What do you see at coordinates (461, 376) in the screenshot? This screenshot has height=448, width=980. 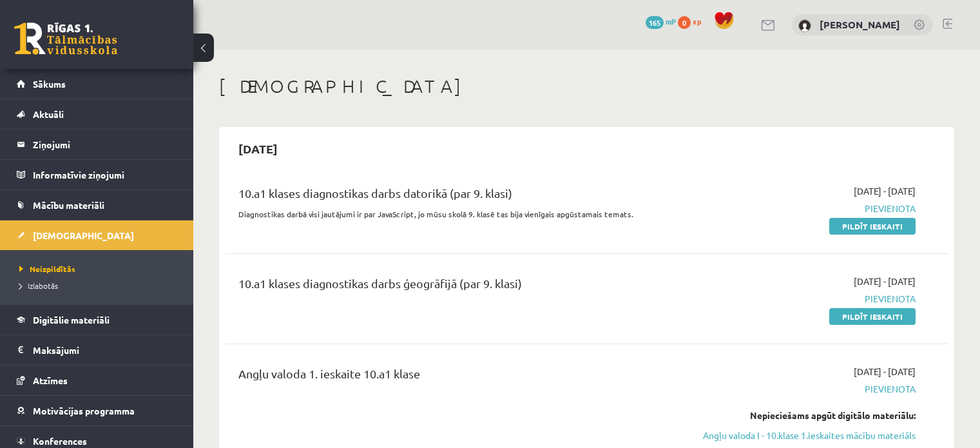 I see `div: Angļu valoda 1. ieskaite 10.a1 klase` at bounding box center [461, 376].